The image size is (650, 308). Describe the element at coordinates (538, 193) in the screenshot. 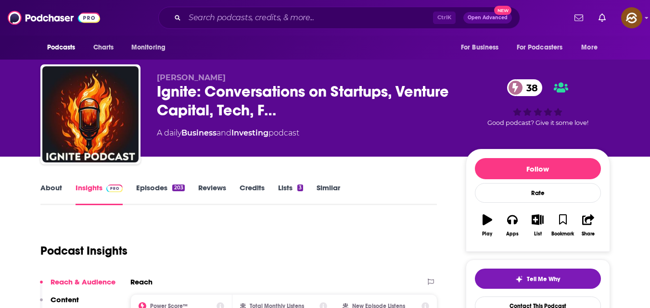

I see `div: Rate` at that location.